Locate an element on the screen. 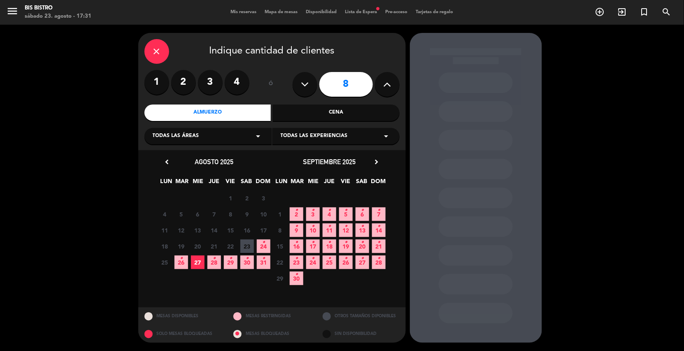 The height and width of the screenshot is (351, 684). div: Cena is located at coordinates (336, 113).